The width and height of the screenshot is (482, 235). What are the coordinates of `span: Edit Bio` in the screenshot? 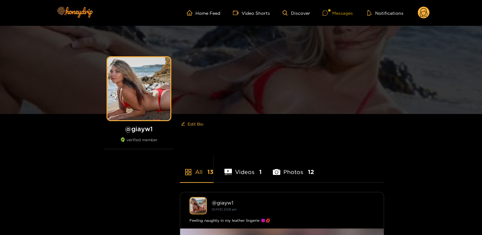 It's located at (195, 124).